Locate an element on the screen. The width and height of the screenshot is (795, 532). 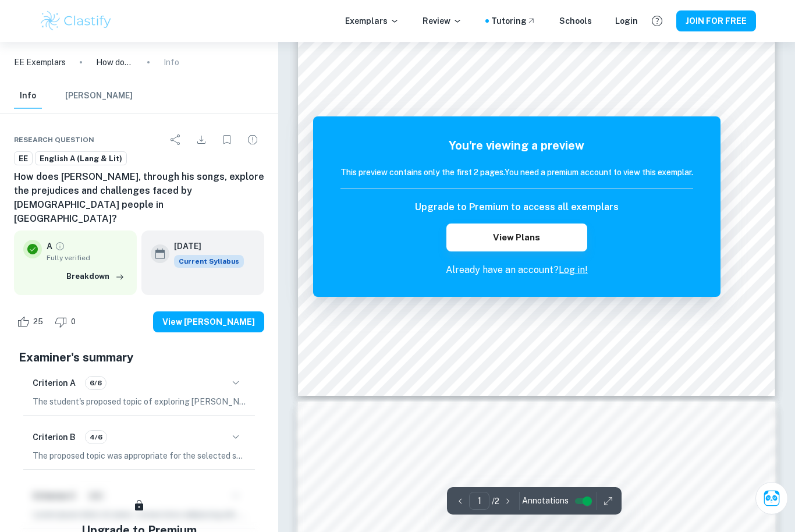
a: Login is located at coordinates (626, 21).